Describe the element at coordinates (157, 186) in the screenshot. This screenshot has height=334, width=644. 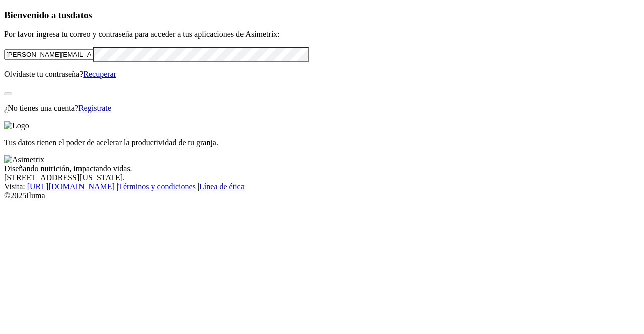
I see `a: Términos y condiciones` at that location.